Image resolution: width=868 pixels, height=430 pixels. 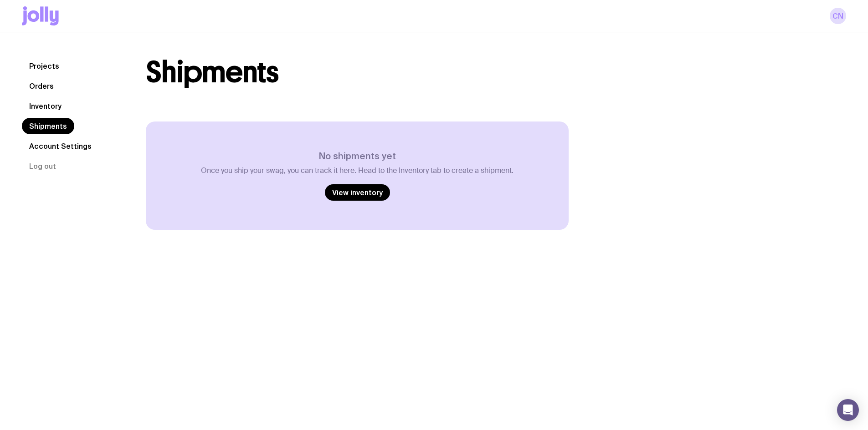 What do you see at coordinates (212, 72) in the screenshot?
I see `h1: Shipments` at bounding box center [212, 72].